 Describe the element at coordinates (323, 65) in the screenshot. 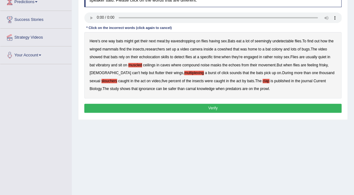

I see `b: frisky` at that location.